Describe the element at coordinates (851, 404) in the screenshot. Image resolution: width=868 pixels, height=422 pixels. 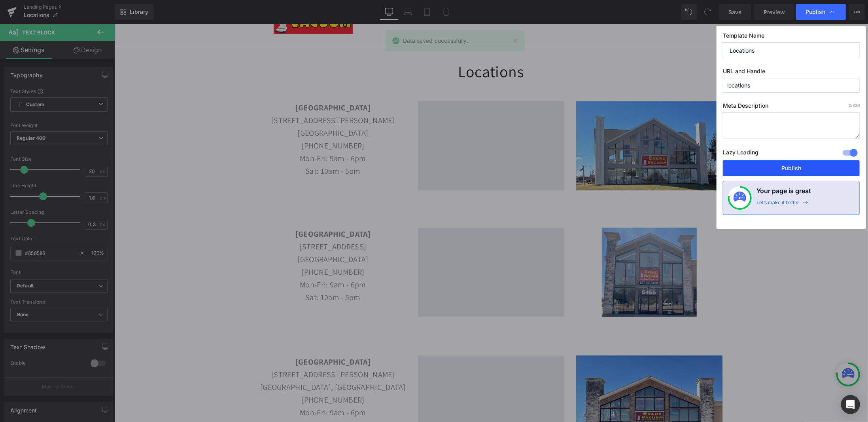
I see `div: Open Intercom Messenger` at that location.